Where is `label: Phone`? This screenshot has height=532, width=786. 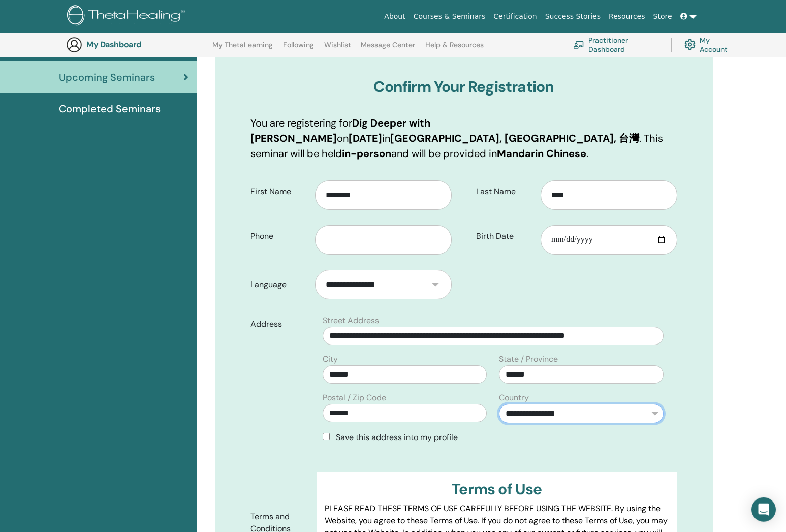 label: Phone is located at coordinates (279, 236).